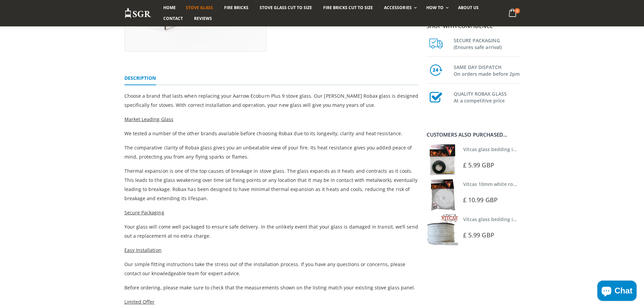 The width and height of the screenshot is (644, 308). I want to click on span: Stove Glass, so click(200, 7).